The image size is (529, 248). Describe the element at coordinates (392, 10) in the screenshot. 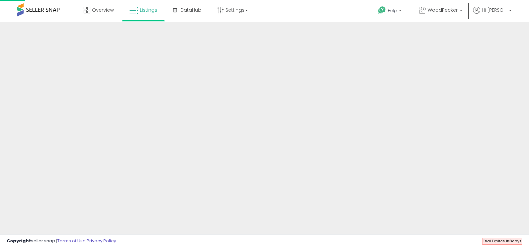

I see `span: Help` at that location.